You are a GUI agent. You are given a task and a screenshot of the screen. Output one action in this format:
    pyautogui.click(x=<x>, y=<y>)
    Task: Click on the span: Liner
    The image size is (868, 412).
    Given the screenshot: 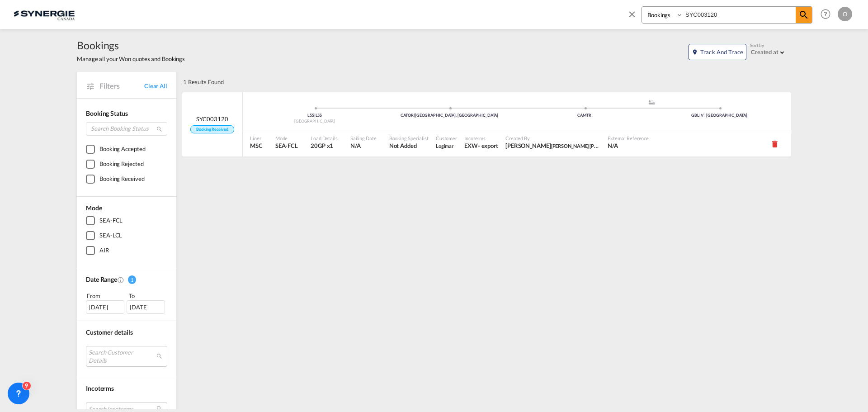 What is the action you would take?
    pyautogui.click(x=256, y=138)
    